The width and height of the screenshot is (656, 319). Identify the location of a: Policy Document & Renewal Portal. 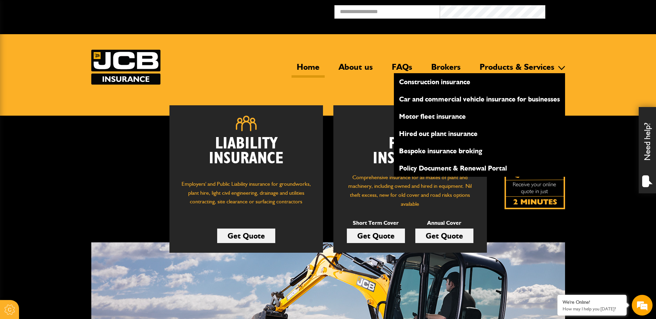
(479, 168).